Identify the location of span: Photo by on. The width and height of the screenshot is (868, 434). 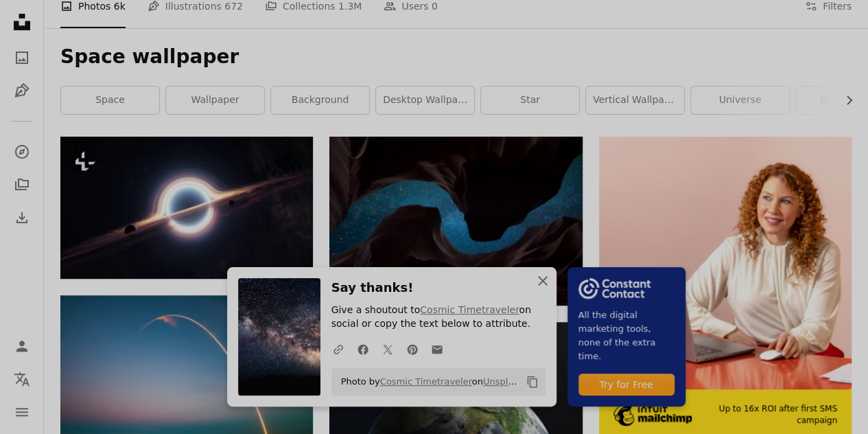
(428, 381).